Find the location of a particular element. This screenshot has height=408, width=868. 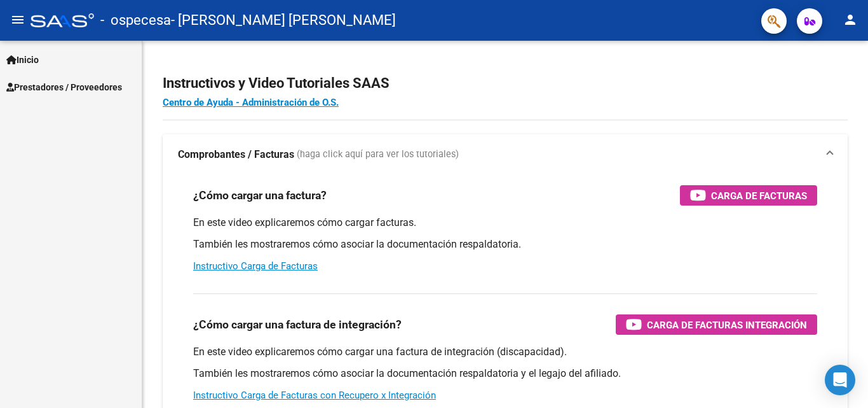

h3: ¿Cómo cargar una factura de integración? is located at coordinates (297, 325).